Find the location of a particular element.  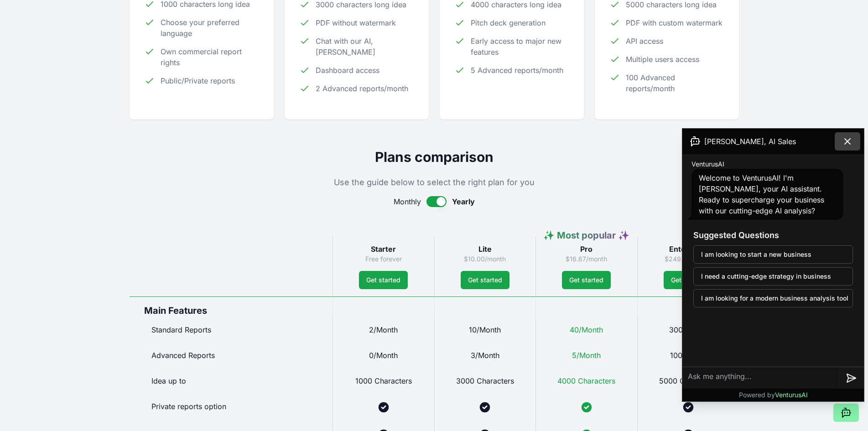

p: $10.00/month is located at coordinates (486, 259).